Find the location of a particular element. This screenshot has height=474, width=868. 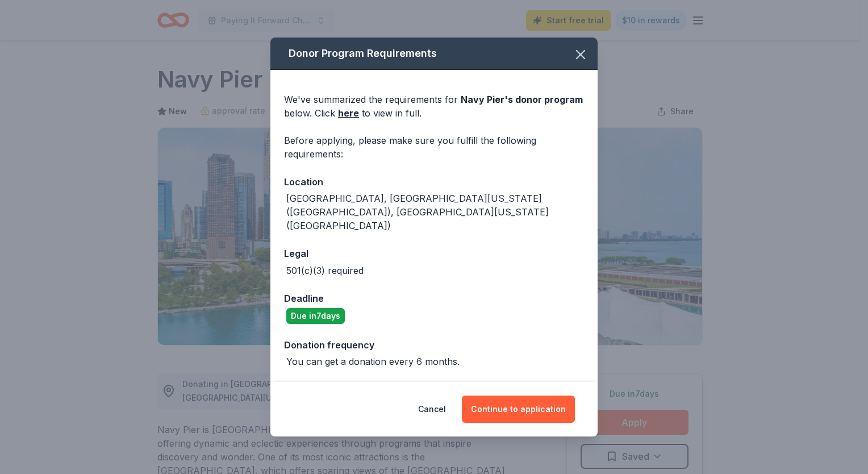

div: Deadline is located at coordinates (434, 299).